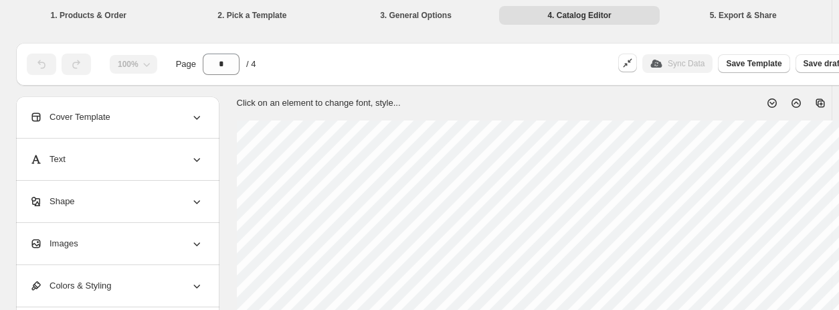 Image resolution: width=839 pixels, height=310 pixels. What do you see at coordinates (70, 286) in the screenshot?
I see `span: Colors & Styling` at bounding box center [70, 286].